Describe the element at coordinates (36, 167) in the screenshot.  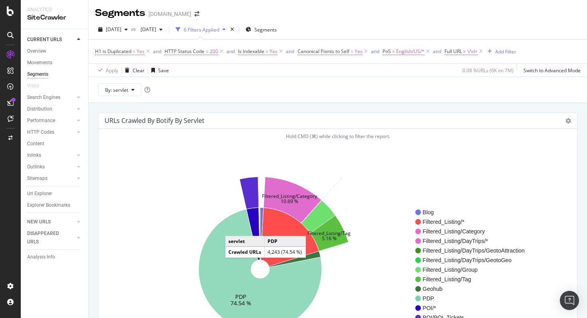
I see `div: Outlinks` at that location.